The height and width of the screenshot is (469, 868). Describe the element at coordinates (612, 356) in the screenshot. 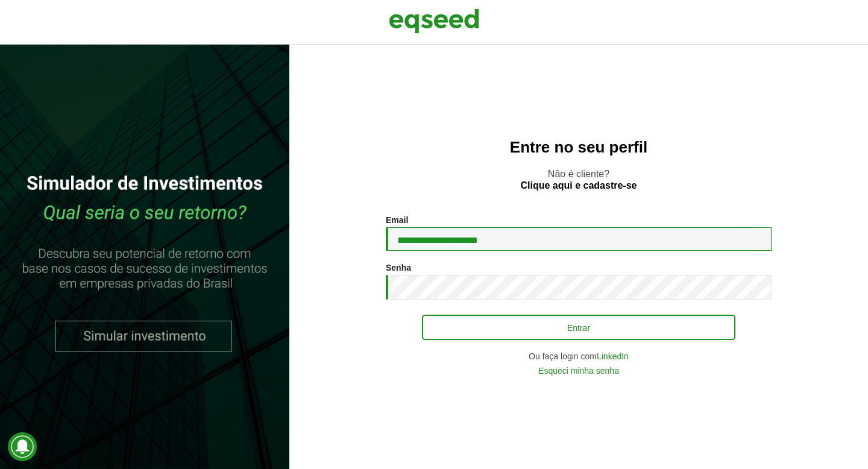

I see `a: LinkedIn` at that location.